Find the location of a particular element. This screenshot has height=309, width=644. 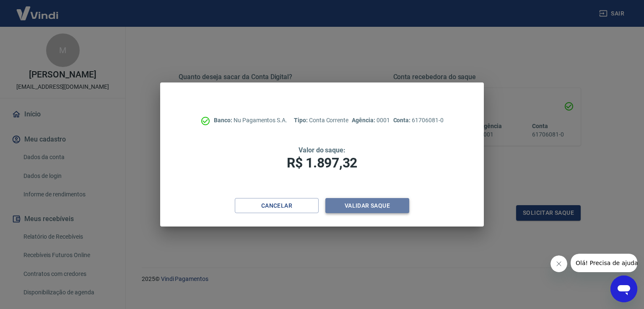

span: Tipo: is located at coordinates (301, 120).